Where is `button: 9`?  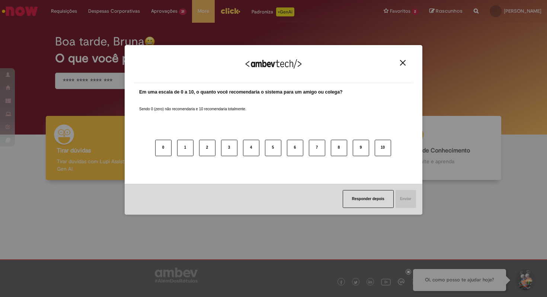 button: 9 is located at coordinates (361, 148).